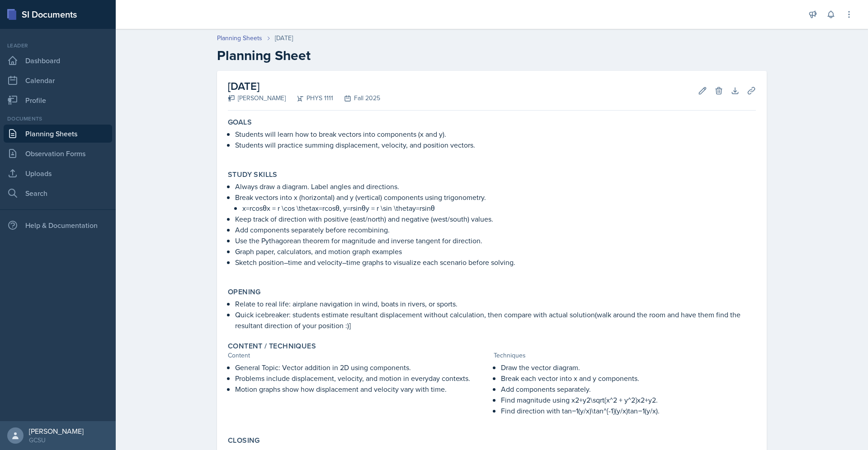  What do you see at coordinates (499, 208) in the screenshot?
I see `p: x=rcos⁡θx = r \cos \thetax=rcosθ, y=rsin⁡θy = r \sin \thetay=rsinθ` at bounding box center [499, 208].